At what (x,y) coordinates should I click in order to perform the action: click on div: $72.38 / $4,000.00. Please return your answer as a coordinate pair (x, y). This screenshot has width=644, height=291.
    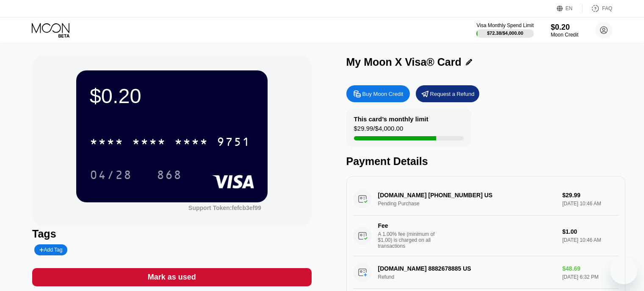
    Looking at the image, I should click on (506, 33).